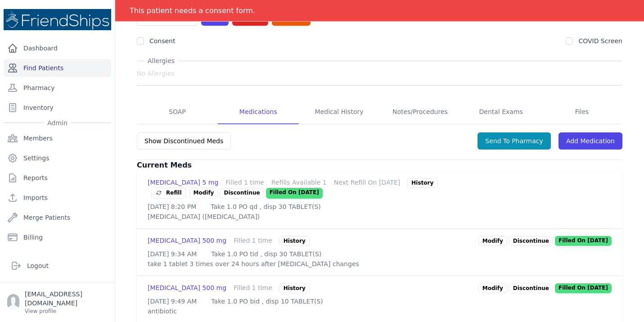 Image resolution: width=644 pixels, height=322 pixels. What do you see at coordinates (57, 178) in the screenshot?
I see `a: Reports` at bounding box center [57, 178].